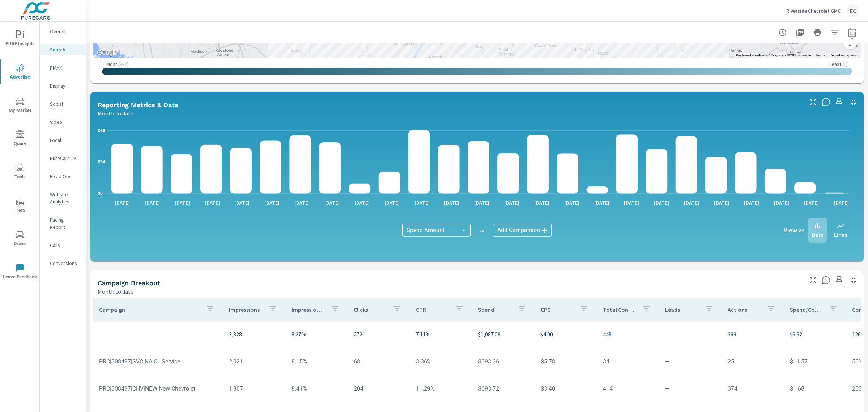  I want to click on td: 3.36%, so click(441, 361).